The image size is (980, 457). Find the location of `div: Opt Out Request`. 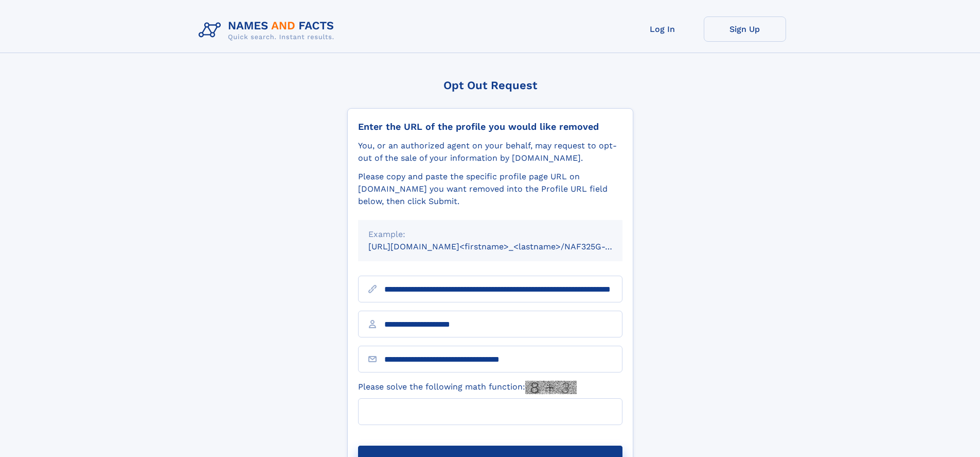

div: Opt Out Request is located at coordinates (490, 85).